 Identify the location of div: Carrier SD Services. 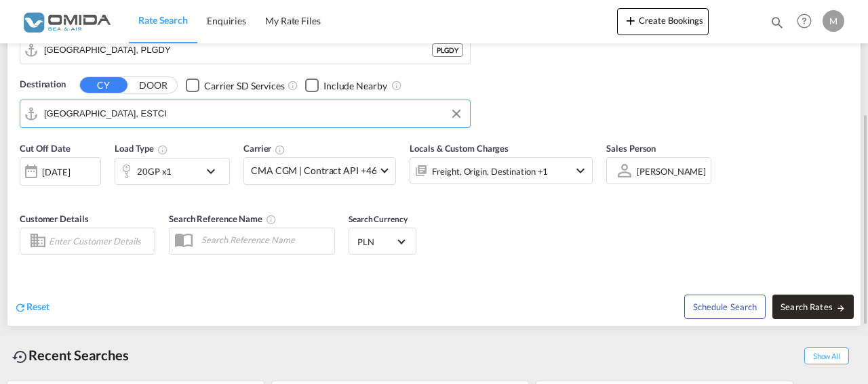
(244, 86).